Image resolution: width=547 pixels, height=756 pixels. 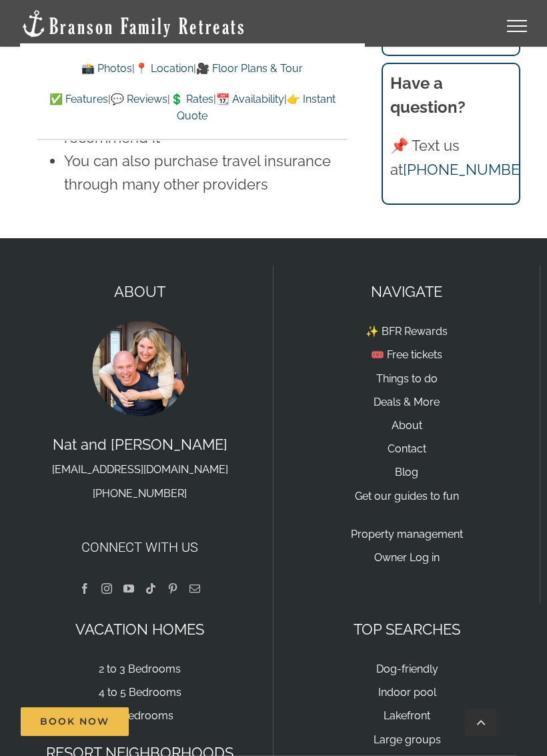 What do you see at coordinates (107, 68) in the screenshot?
I see `a: 📸 Photos` at bounding box center [107, 68].